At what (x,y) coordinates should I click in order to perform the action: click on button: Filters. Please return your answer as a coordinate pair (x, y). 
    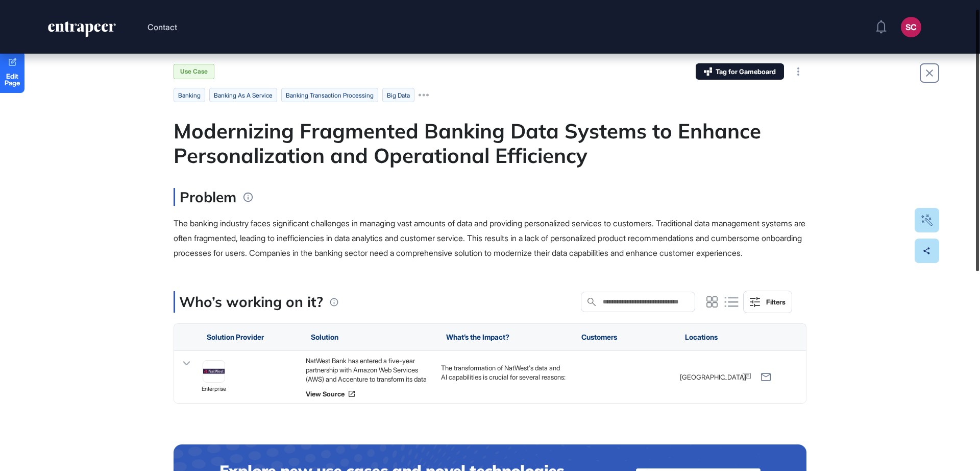
    Looking at the image, I should click on (768, 302).